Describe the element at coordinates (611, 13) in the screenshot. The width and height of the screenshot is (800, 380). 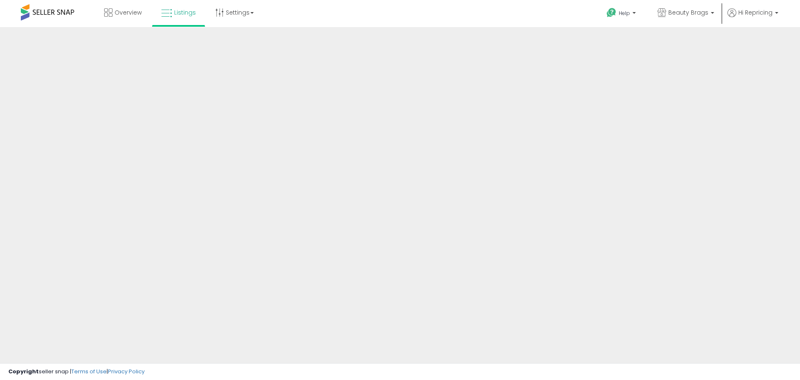
I see `i: Get Help` at that location.